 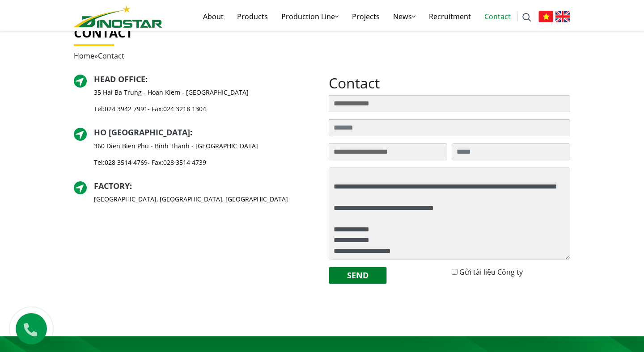 What do you see at coordinates (404, 17) in the screenshot?
I see `a: News` at bounding box center [404, 17].